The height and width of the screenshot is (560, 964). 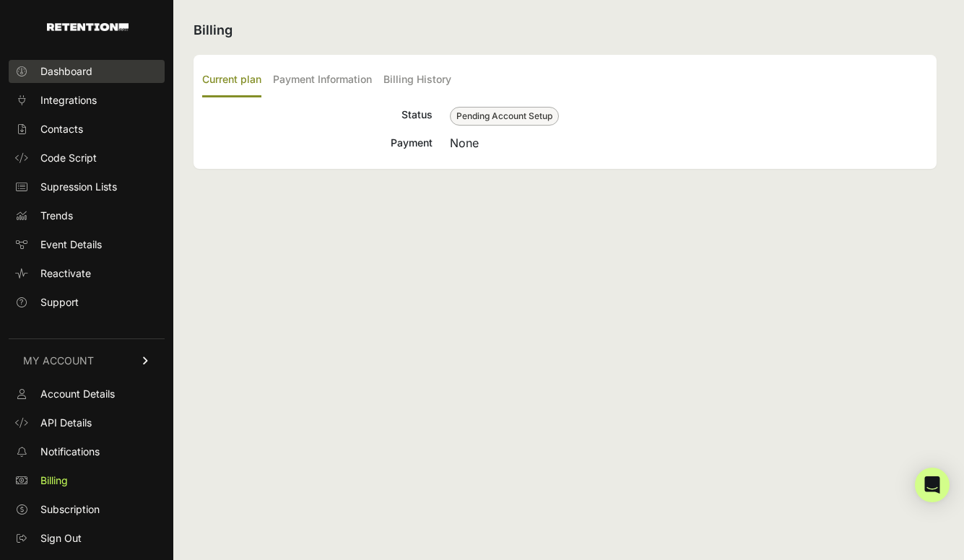 I want to click on span: Dashboard, so click(x=67, y=72).